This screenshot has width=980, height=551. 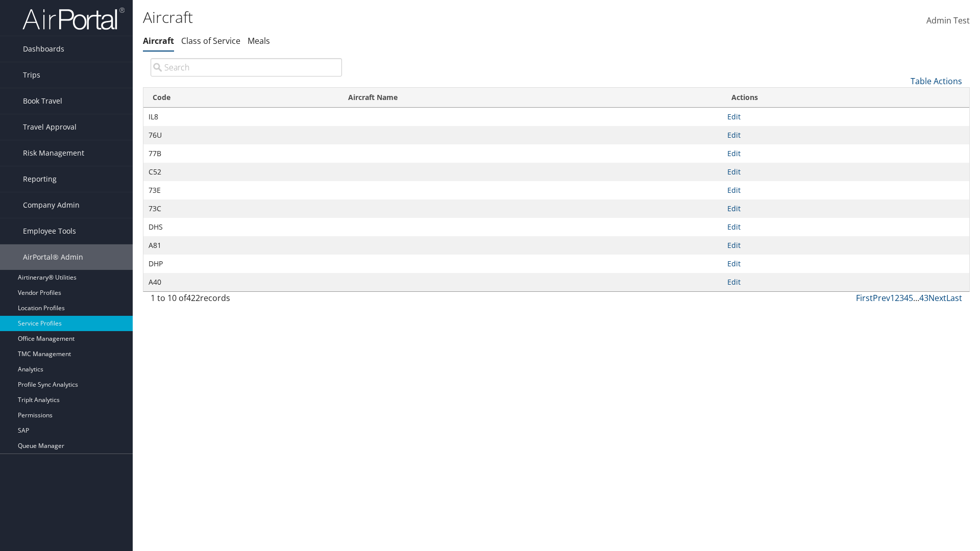 I want to click on th: Code: activate to sort column ascending, so click(x=241, y=98).